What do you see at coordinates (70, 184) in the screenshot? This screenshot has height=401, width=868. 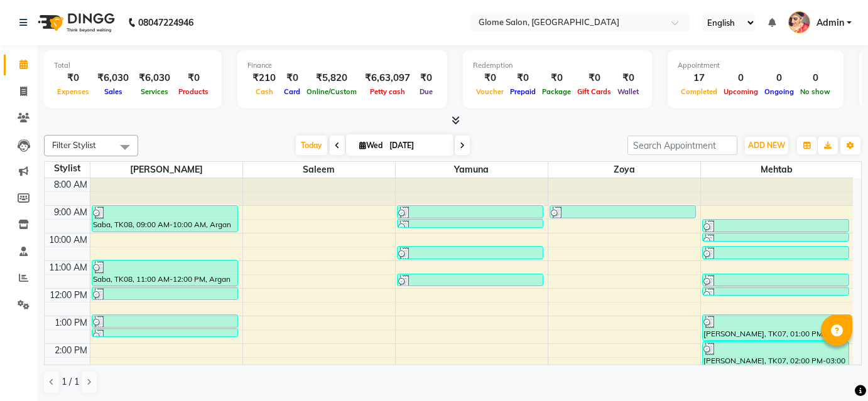 I see `div: 8:00 AM` at bounding box center [70, 184].